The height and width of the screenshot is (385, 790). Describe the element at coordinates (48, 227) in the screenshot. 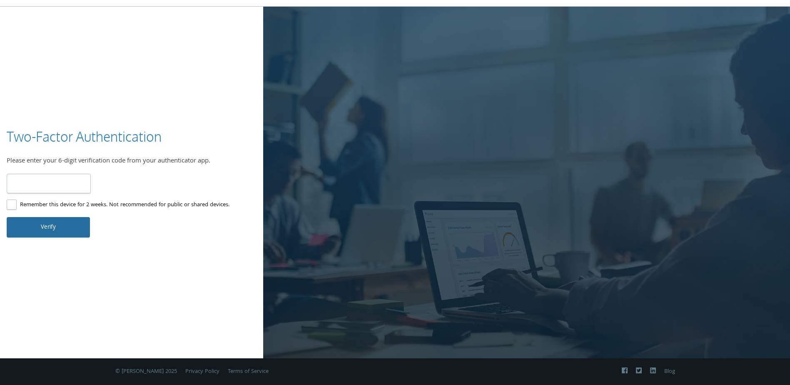

I see `button: Verify` at that location.